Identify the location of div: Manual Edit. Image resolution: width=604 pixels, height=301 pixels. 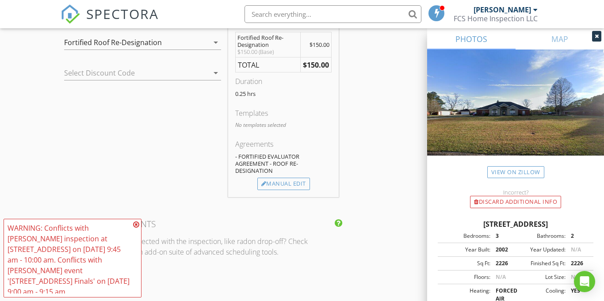
(283, 184).